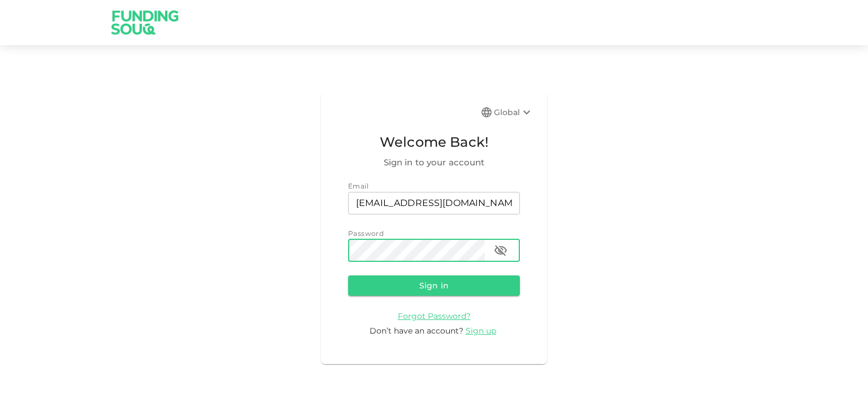 The height and width of the screenshot is (412, 868). I want to click on button: Sign in, so click(434, 286).